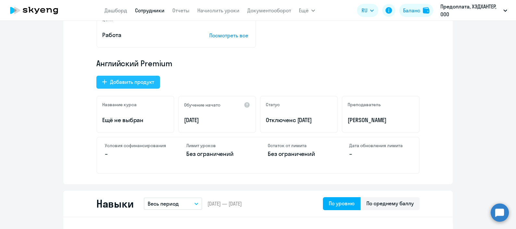 The width and height of the screenshot is (516, 229). Describe the element at coordinates (426, 10) in the screenshot. I see `img: balance` at that location.